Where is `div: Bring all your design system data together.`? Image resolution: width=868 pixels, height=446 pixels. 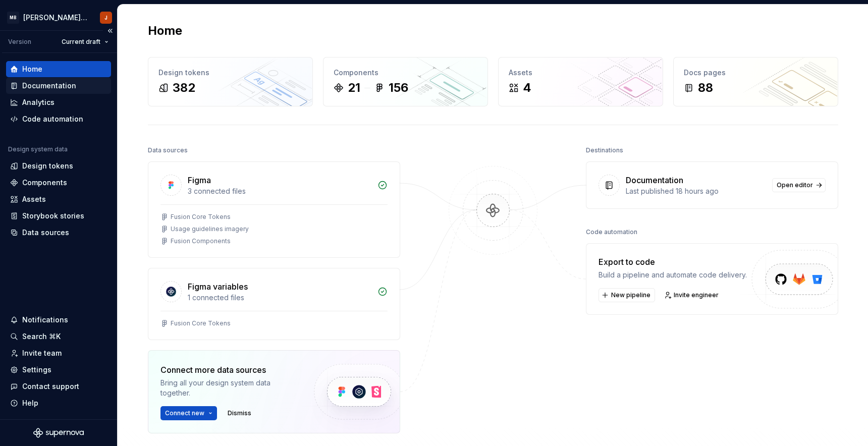 div: Bring all your design system data together. is located at coordinates (229, 389).